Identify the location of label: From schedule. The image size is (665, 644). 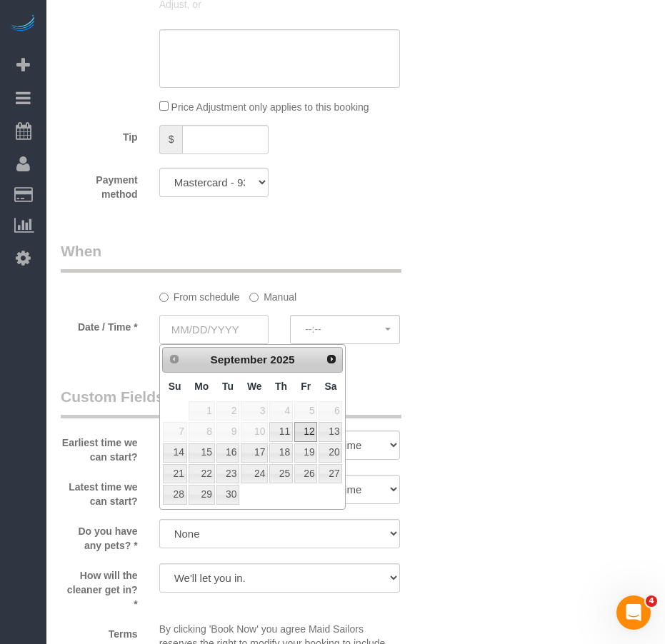
(199, 294).